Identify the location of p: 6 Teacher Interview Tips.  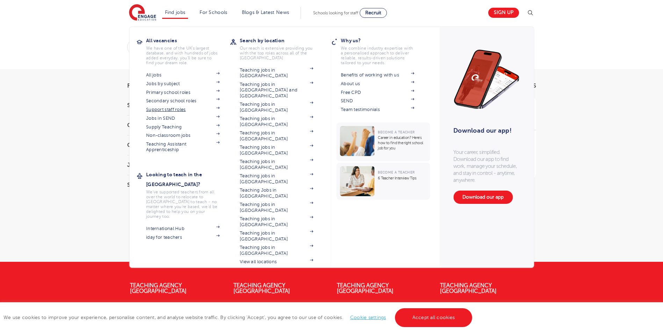
(402, 178).